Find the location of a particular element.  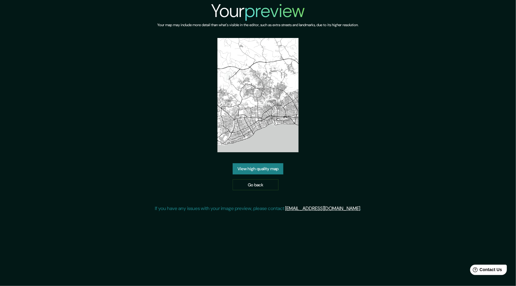

img: created-map-preview is located at coordinates (258, 95).